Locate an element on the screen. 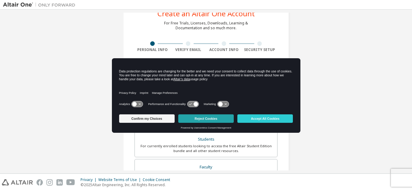 Image resolution: width=412 pixels, height=191 pixels. div: Privacy is located at coordinates (89, 180).